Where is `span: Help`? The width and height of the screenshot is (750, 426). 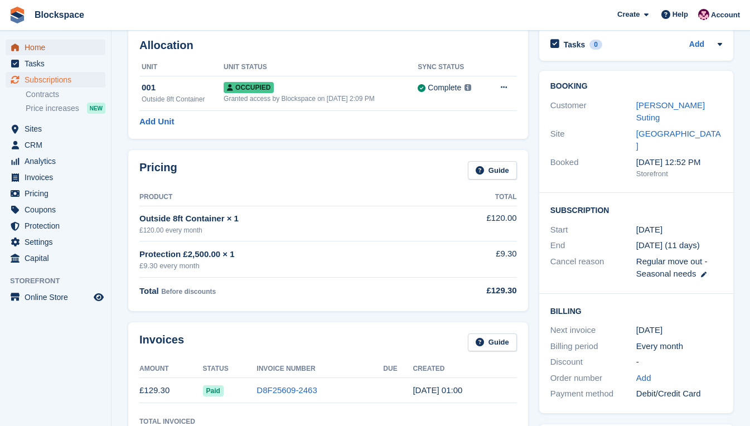 span: Help is located at coordinates (681, 15).